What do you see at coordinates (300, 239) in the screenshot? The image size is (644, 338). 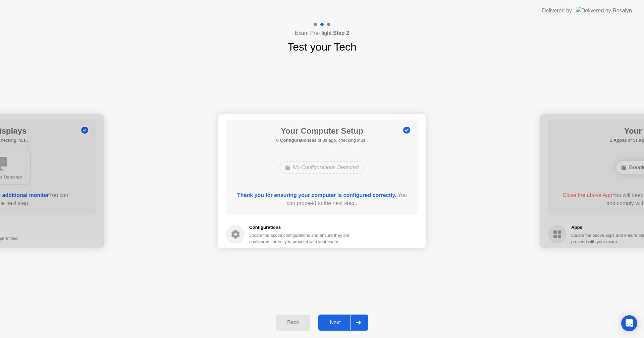 I see `div: Locate the above configurations and ensure they are configured correctly to proceed with your exam.` at bounding box center [300, 239].